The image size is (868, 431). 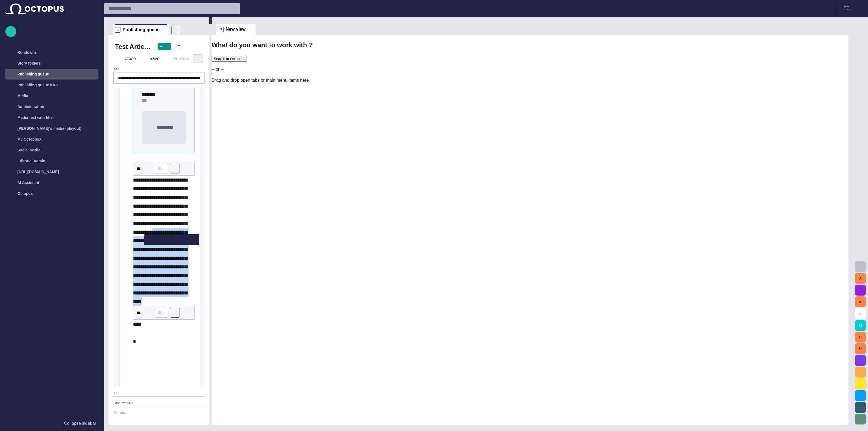 What do you see at coordinates (118, 30) in the screenshot?
I see `p: S` at bounding box center [118, 30].